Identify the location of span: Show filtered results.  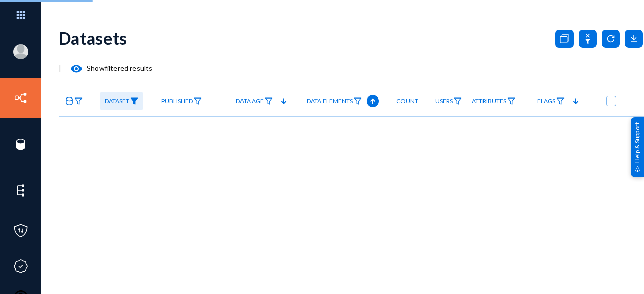
(107, 68).